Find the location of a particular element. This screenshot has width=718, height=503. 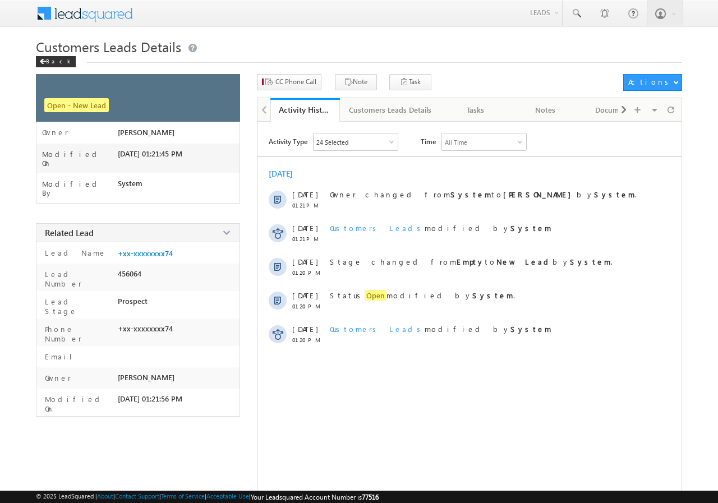

strong: Empty is located at coordinates (470, 261).